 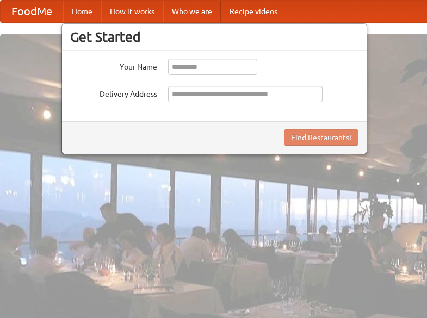 I want to click on label: Delivery Address, so click(x=114, y=92).